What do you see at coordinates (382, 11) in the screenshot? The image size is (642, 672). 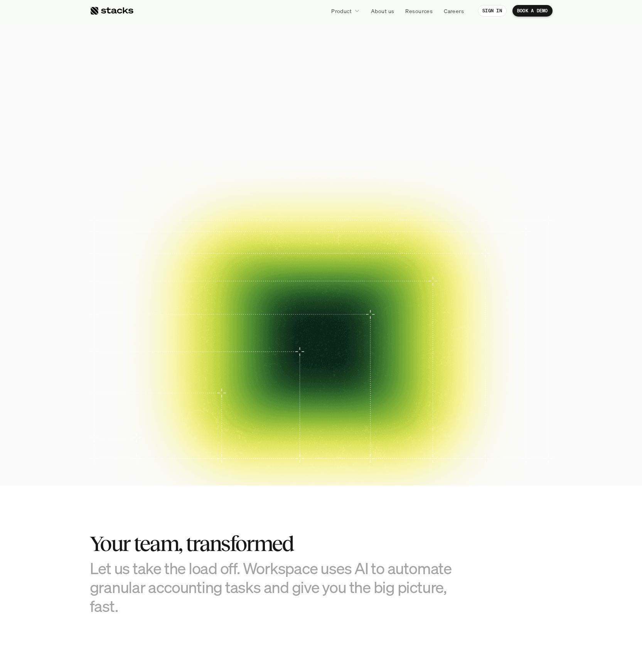 I see `a: About us` at bounding box center [382, 11].